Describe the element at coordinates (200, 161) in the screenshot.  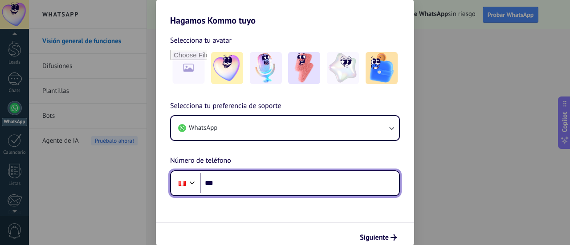
I see `span: Número de teléfono` at that location.